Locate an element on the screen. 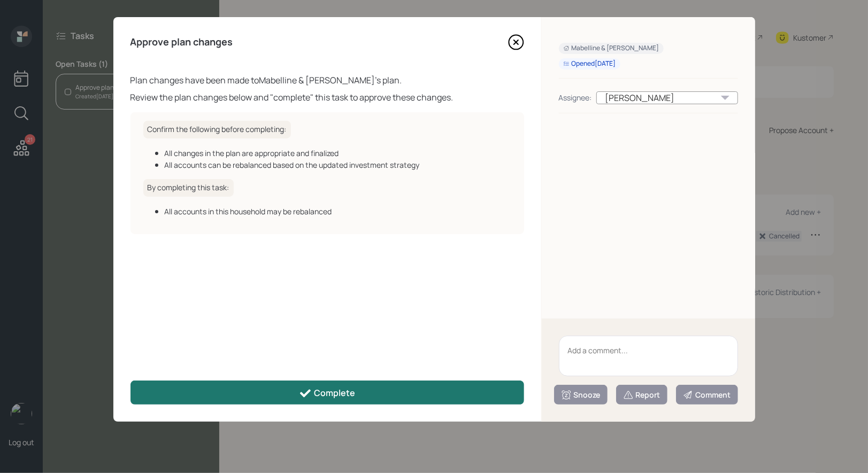  div: Review the plan changes below and "complete" this task to approve these changes. is located at coordinates (327, 97).